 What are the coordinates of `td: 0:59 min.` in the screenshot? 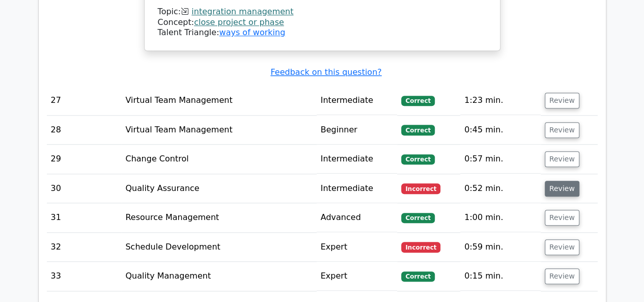 It's located at (500, 247).